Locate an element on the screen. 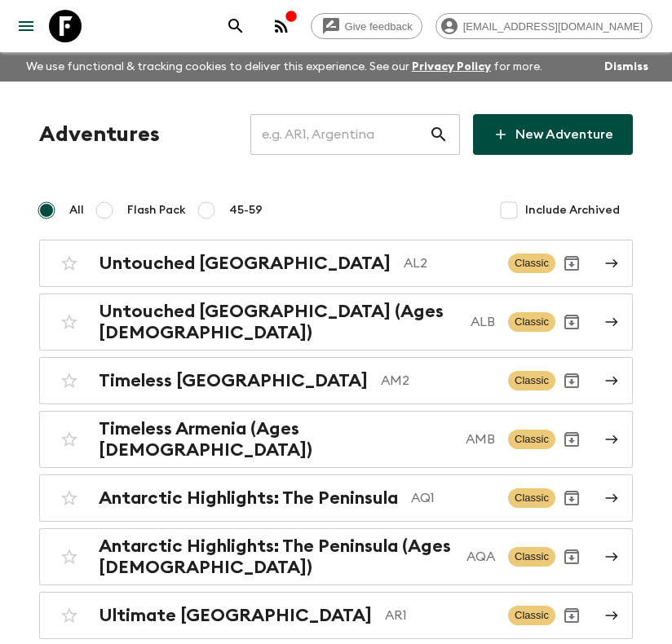 Image resolution: width=672 pixels, height=644 pixels. span: All is located at coordinates (77, 210).